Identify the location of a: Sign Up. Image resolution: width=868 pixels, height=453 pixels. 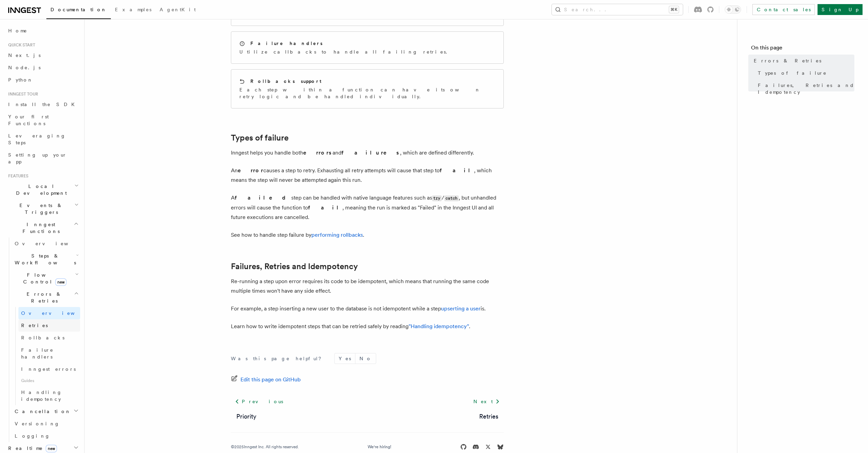
(840, 10).